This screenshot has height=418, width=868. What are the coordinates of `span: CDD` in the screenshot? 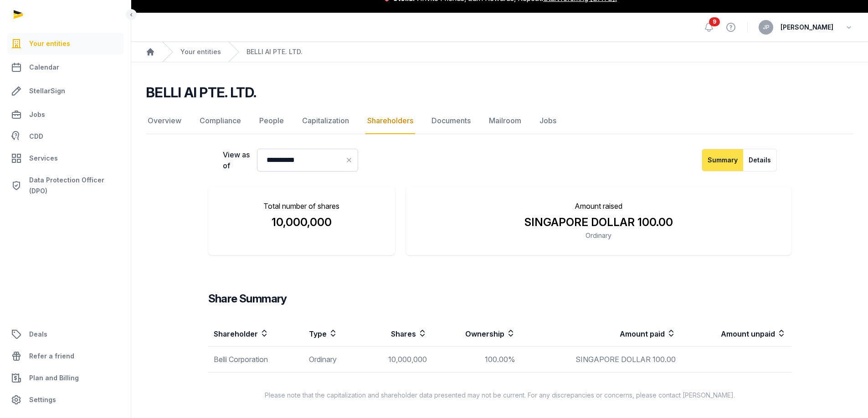 It's located at (36, 137).